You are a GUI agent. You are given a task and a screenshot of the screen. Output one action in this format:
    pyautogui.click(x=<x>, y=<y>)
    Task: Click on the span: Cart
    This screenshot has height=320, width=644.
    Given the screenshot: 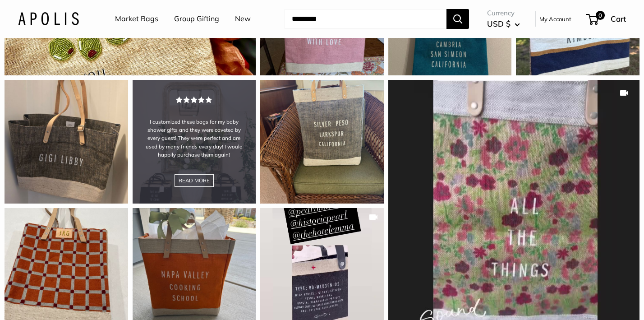 What is the action you would take?
    pyautogui.click(x=618, y=19)
    